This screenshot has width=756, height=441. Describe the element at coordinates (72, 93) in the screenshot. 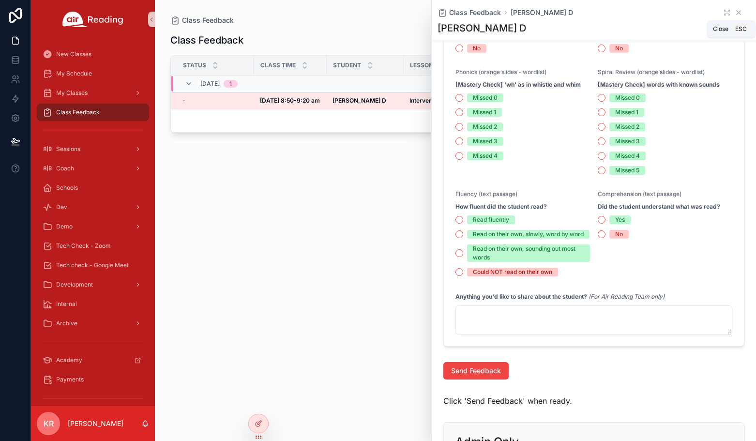

I see `span: My Classes` at that location.